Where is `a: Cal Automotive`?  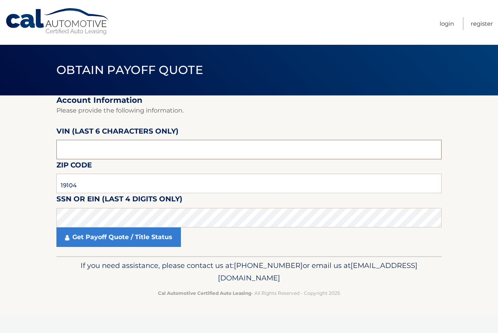
a: Cal Automotive is located at coordinates (58, 21).